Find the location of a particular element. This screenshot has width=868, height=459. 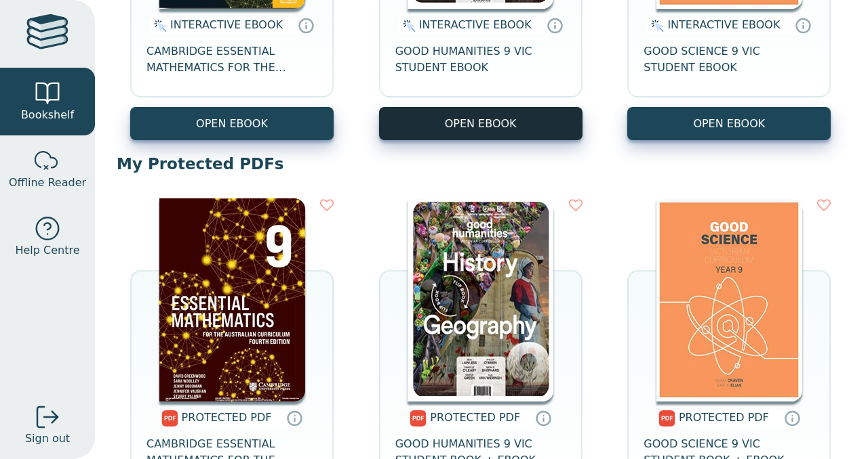

span: Help Centre is located at coordinates (47, 251).